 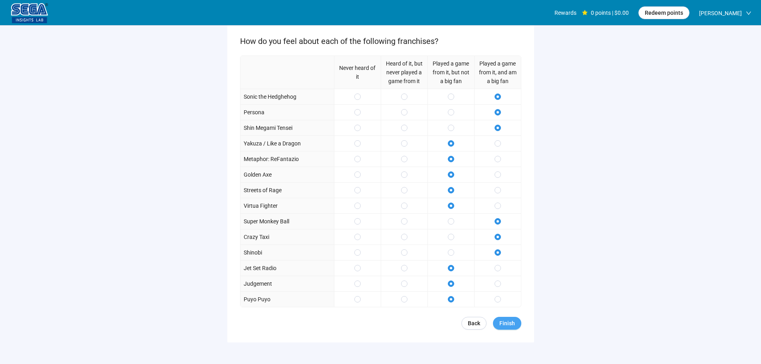 What do you see at coordinates (664, 13) in the screenshot?
I see `button: Redeem points` at bounding box center [664, 13].